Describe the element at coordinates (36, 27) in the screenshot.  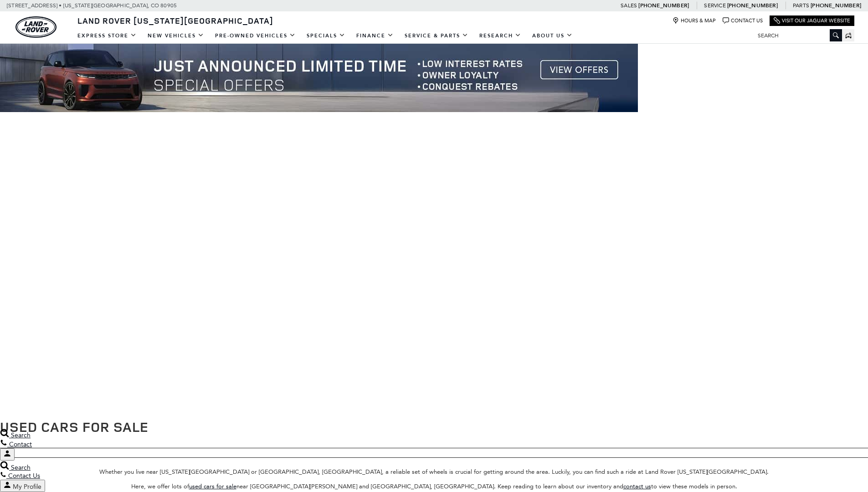
I see `img: Land Rover` at that location.